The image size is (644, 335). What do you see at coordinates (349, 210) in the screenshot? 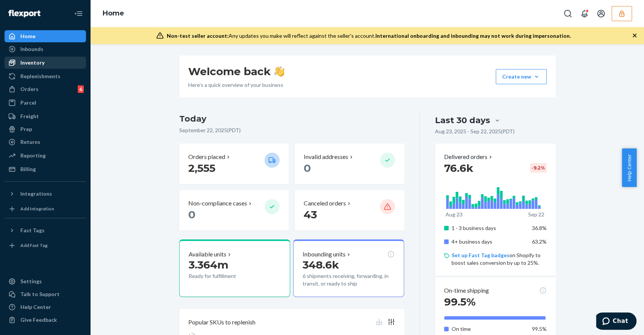
I see `button: Canceled orders 43` at bounding box center [349, 210].